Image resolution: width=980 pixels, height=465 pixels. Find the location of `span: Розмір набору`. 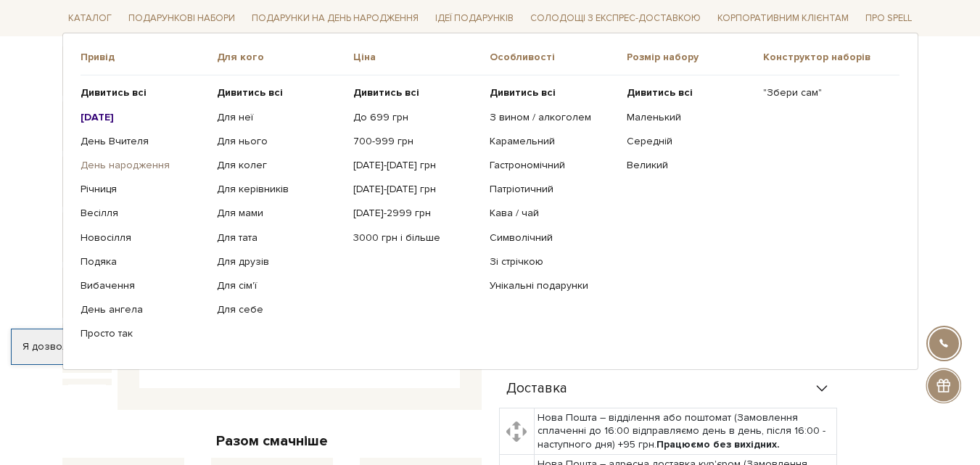

span: Розмір набору is located at coordinates (695, 58).